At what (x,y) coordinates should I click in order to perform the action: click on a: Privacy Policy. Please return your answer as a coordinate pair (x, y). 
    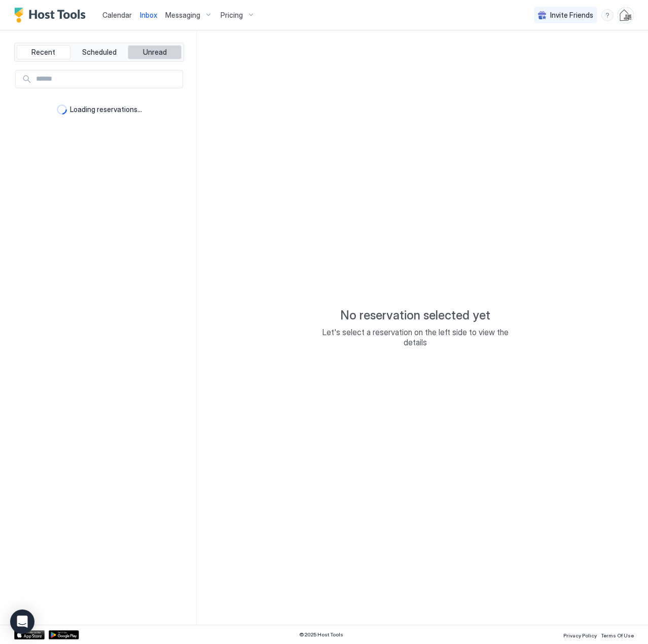
    Looking at the image, I should click on (580, 635).